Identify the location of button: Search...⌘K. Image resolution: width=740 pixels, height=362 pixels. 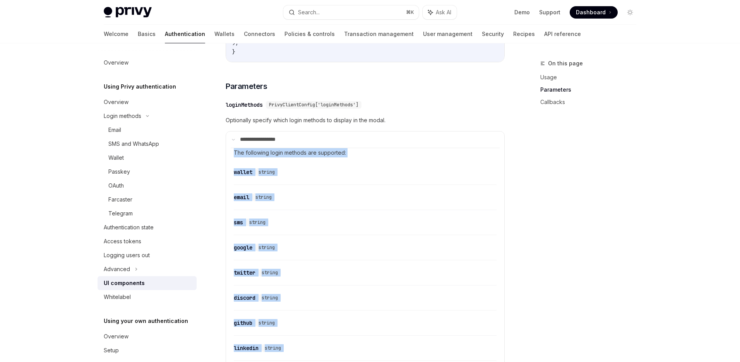
(351, 12).